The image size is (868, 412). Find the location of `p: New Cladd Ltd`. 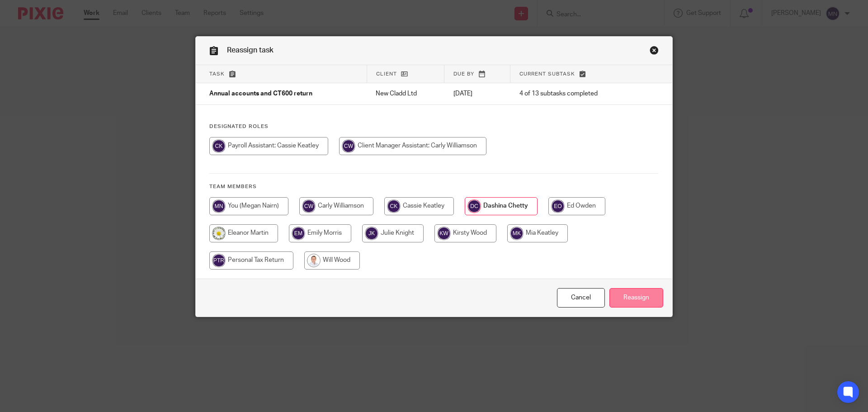

p: New Cladd Ltd is located at coordinates (405, 94).